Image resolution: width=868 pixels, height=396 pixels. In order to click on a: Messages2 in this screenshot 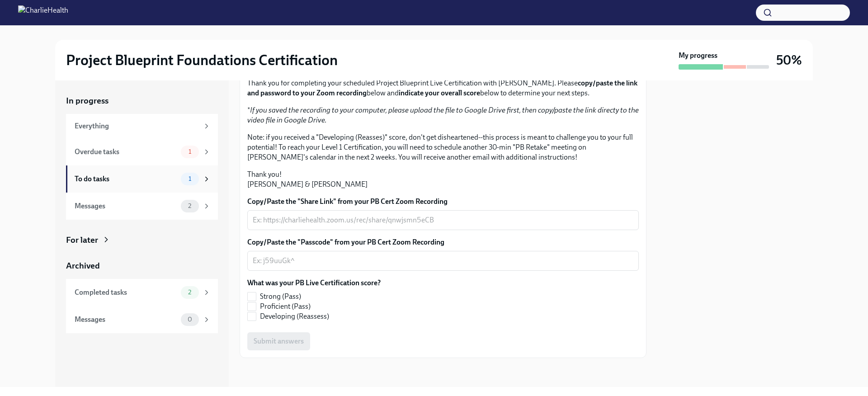, I will do `click(142, 206)`.